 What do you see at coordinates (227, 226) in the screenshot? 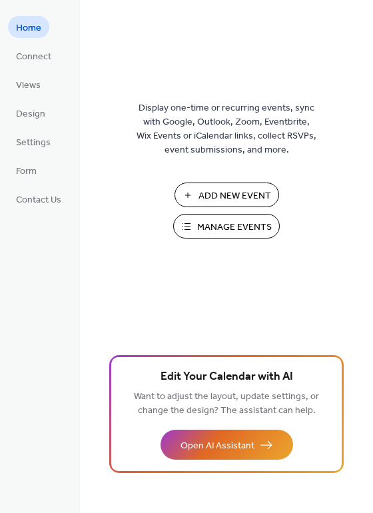
I see `button: Manage Events` at bounding box center [227, 226].